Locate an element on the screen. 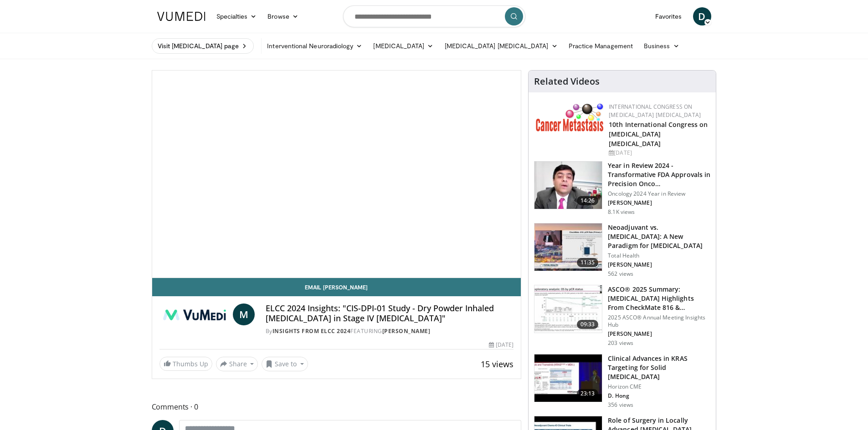 This screenshot has width=868, height=430. img: 22cacae0-80e8-46c7-b946-25cff5e656fa.150x105_q85_crop-smart_upscale.jpg is located at coordinates (569, 186).